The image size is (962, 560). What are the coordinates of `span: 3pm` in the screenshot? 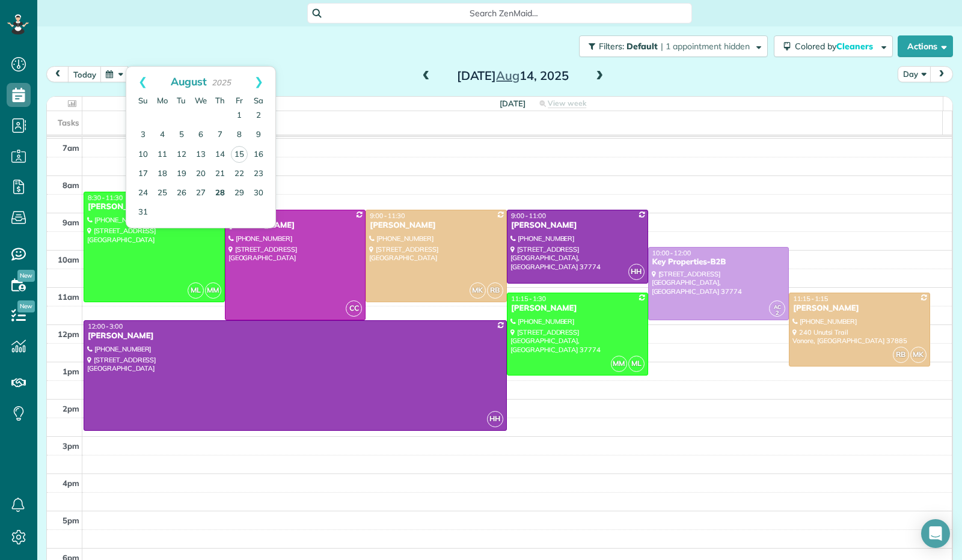 It's located at (71, 446).